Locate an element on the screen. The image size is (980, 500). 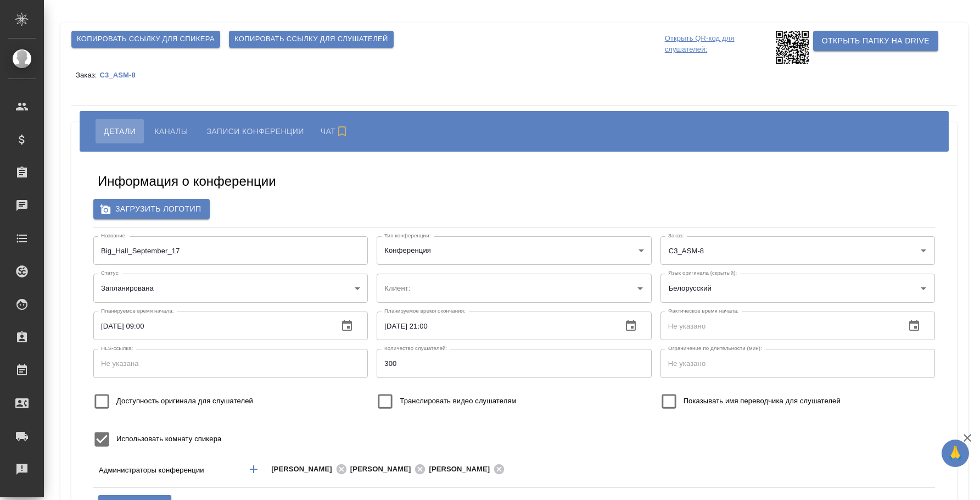
p: Администраторы конференции is located at coordinates (168, 470).